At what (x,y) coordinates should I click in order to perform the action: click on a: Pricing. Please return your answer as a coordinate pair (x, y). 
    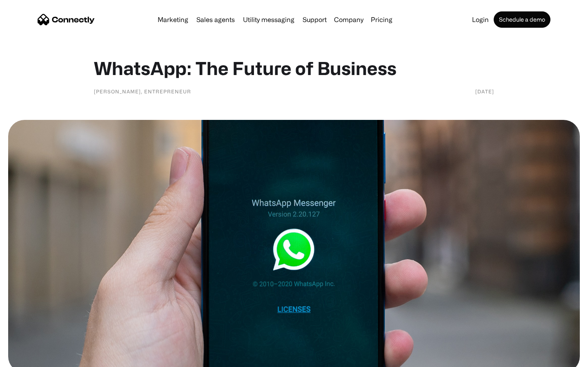
    Looking at the image, I should click on (381, 20).